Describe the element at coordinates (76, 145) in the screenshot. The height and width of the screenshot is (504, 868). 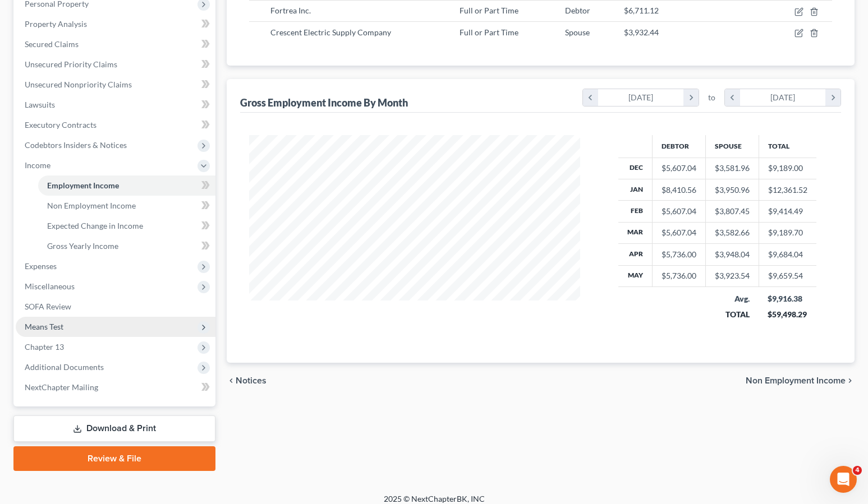
I see `span: Codebtors Insiders & Notices` at that location.